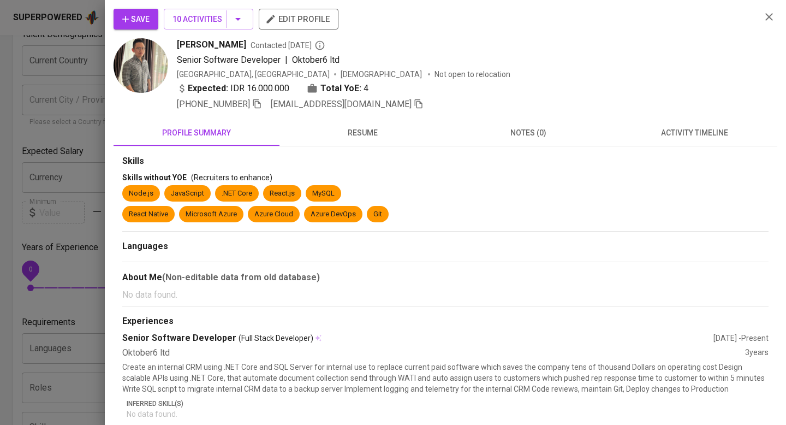  What do you see at coordinates (446, 378) in the screenshot?
I see `p: Create an internal CRM using .NET Core and SQL Server for internal use to replace current paid so...` at bounding box center [446, 378].